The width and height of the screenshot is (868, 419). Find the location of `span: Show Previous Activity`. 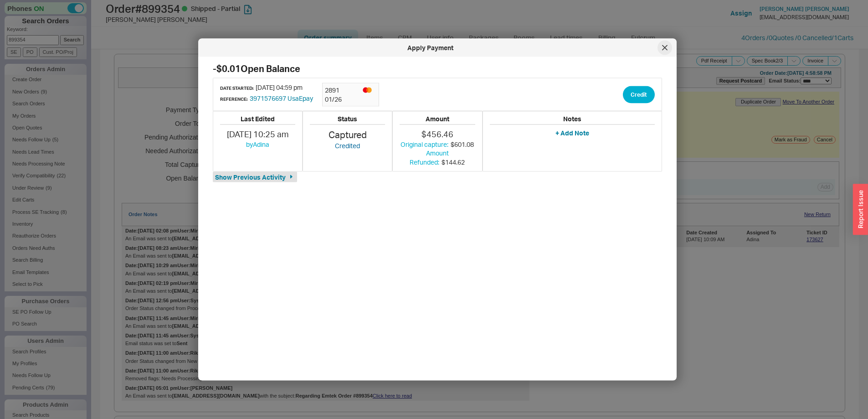

span: Show Previous Activity is located at coordinates (250, 177).